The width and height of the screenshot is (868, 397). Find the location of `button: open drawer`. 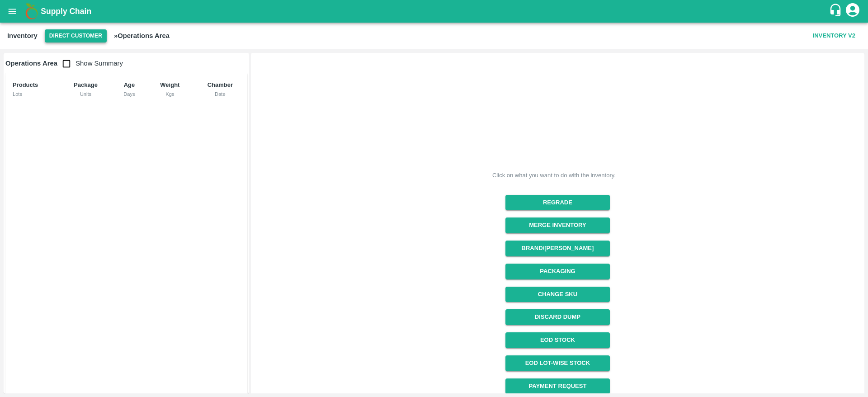

button: open drawer is located at coordinates (12, 11).